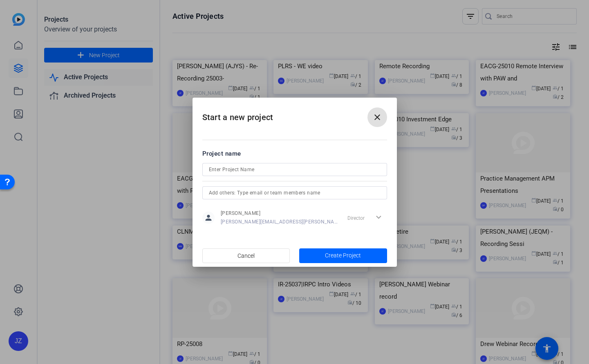 Image resolution: width=589 pixels, height=364 pixels. What do you see at coordinates (294, 170) in the screenshot?
I see `input: Enter Project Name` at bounding box center [294, 170].